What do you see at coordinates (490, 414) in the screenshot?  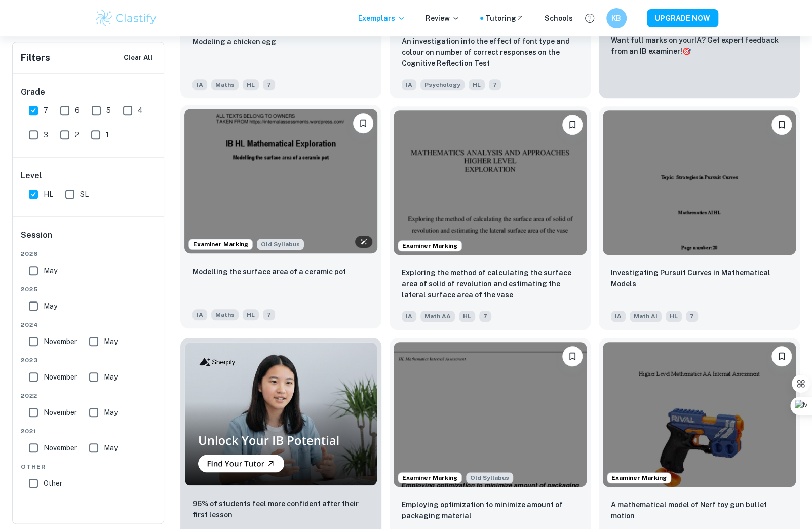 I see `img: Maths IA example thumbnail: Employing optimization to minimize amoun` at bounding box center [490, 414].